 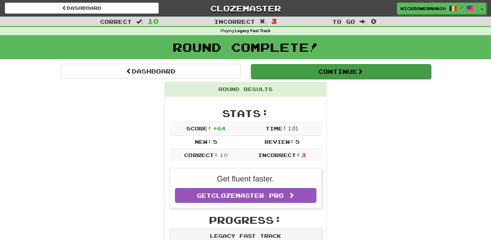 I want to click on div: Round Results, so click(x=246, y=89).